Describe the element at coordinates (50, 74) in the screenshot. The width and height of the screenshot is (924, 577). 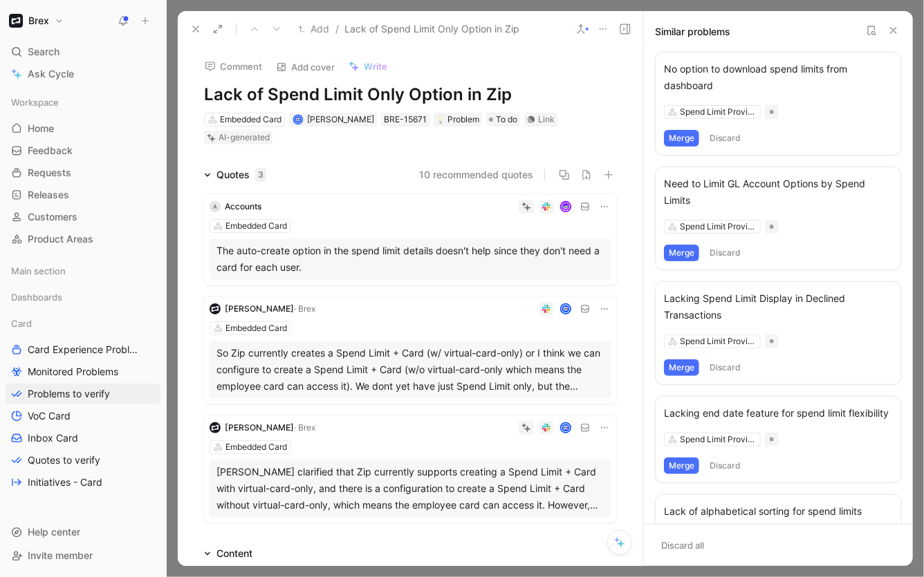
I see `span: Ask Cycle` at that location.